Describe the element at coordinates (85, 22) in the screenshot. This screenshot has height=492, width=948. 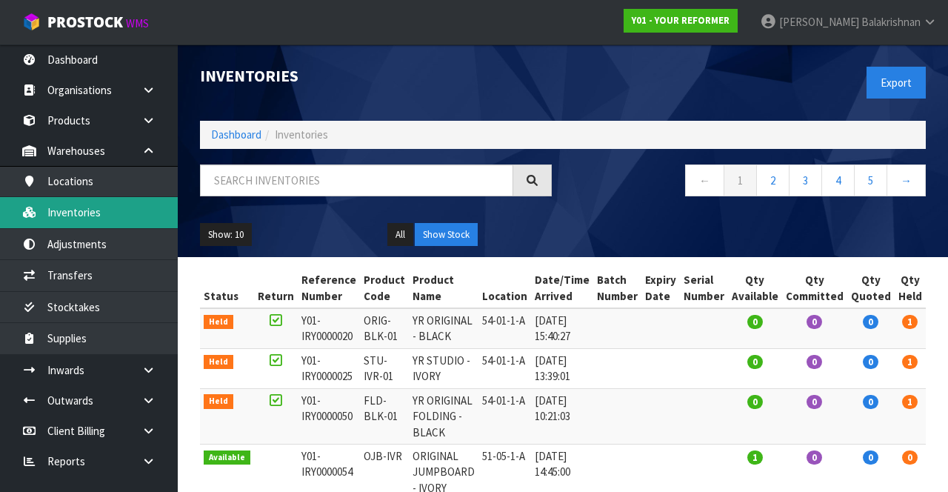
I see `span: ProStock` at that location.